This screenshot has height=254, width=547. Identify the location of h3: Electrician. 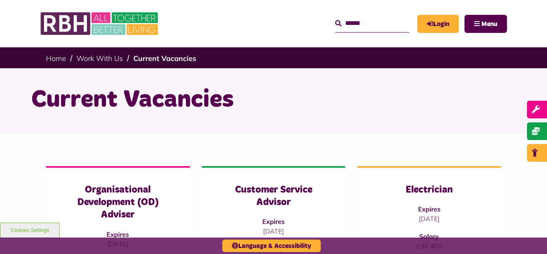
(429, 190).